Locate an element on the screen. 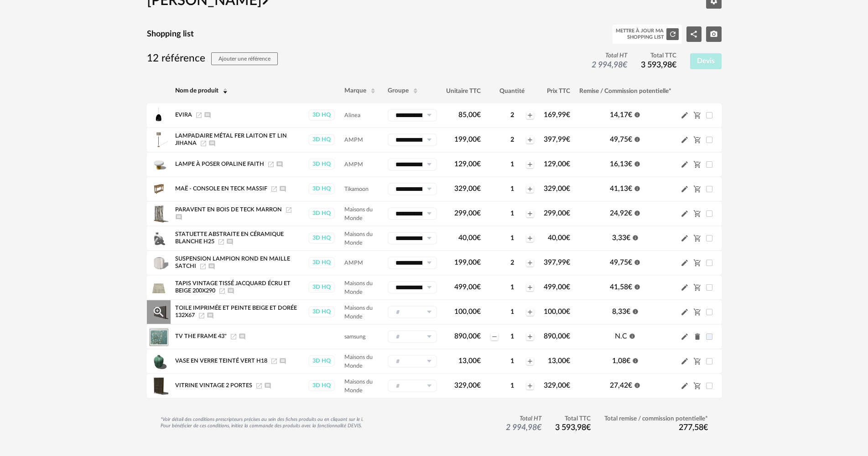  span: 397,99 is located at coordinates (557, 262).